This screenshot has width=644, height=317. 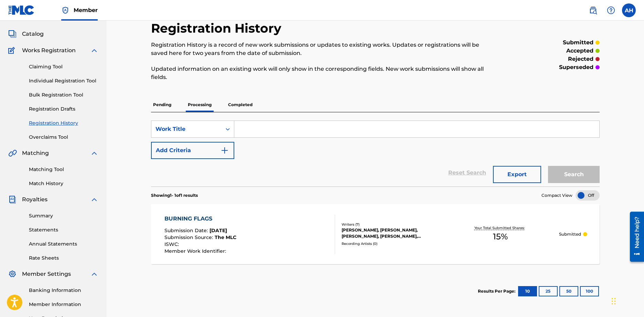 I want to click on img: Top Rightsholder, so click(x=65, y=10).